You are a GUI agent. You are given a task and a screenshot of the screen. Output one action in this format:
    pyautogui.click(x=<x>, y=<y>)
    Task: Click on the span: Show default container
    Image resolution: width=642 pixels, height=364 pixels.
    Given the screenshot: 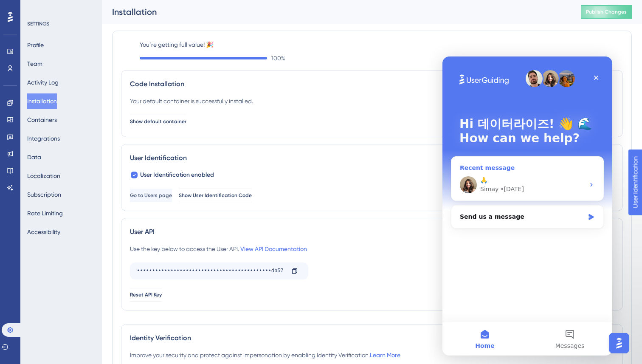 What is the action you would take?
    pyautogui.click(x=158, y=121)
    